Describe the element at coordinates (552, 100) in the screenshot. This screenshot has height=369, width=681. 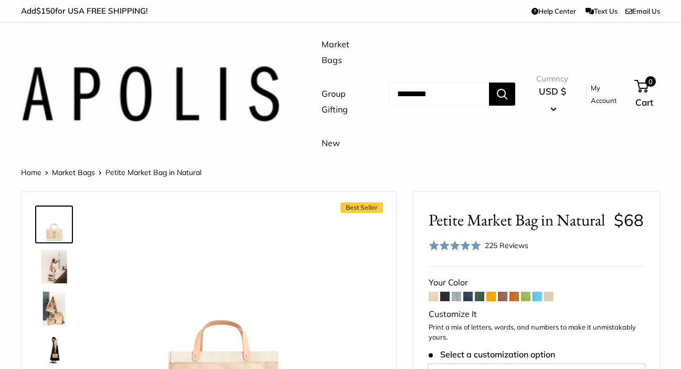
I see `button: USD $` at that location.